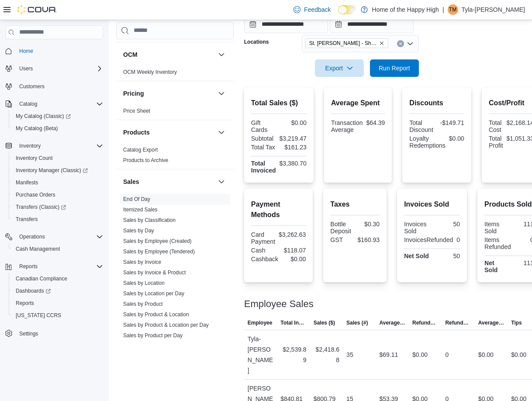 The height and width of the screenshot is (401, 532). Describe the element at coordinates (278, 305) in the screenshot. I see `h3: Employee Sales` at that location.